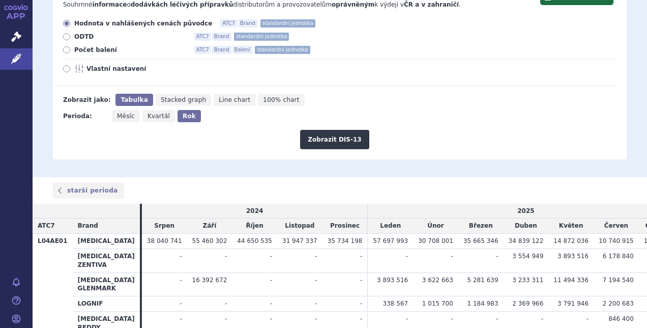 Image resolution: width=647 pixels, height=328 pixels. I want to click on td: Srpen, so click(164, 226).